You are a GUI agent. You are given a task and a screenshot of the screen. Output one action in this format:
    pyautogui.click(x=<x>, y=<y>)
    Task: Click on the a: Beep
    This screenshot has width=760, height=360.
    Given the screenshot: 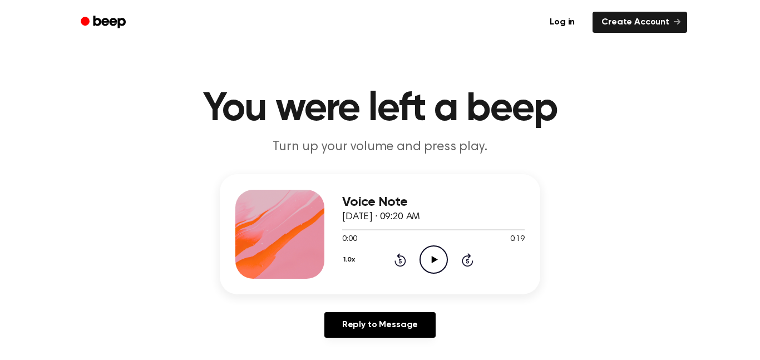 What is the action you would take?
    pyautogui.click(x=104, y=22)
    